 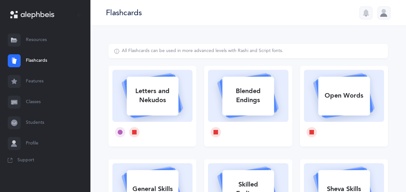 I want to click on div: Flashcards, so click(x=124, y=13).